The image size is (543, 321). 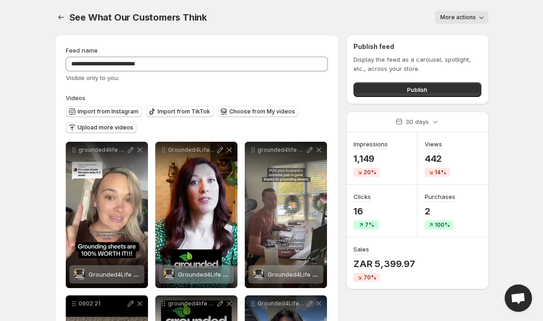 What do you see at coordinates (434, 144) in the screenshot?
I see `h3: Views` at bounding box center [434, 144].